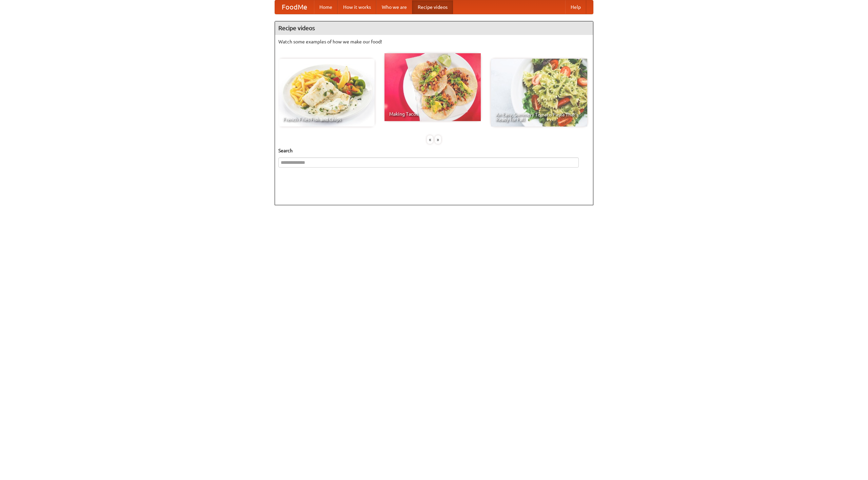 This screenshot has height=480, width=868. Describe the element at coordinates (357, 7) in the screenshot. I see `a: How it works` at that location.